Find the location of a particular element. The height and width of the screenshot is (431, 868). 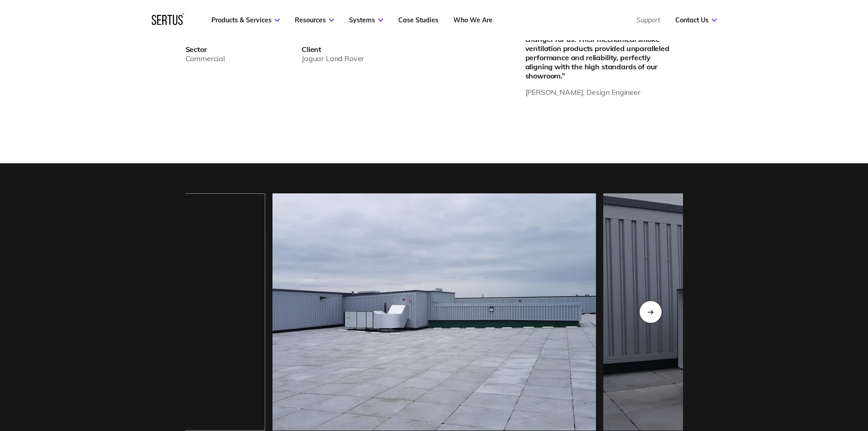

a: Who We Are is located at coordinates (473, 20).